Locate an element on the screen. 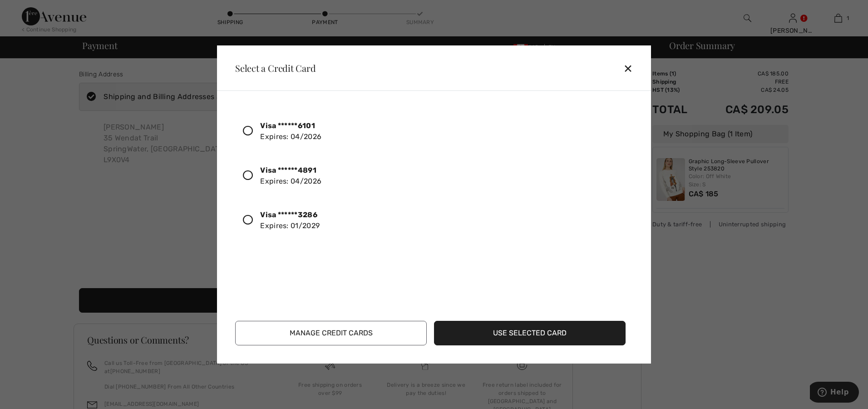 The height and width of the screenshot is (409, 868). div: Expires: 01/2029 is located at coordinates (290, 220).